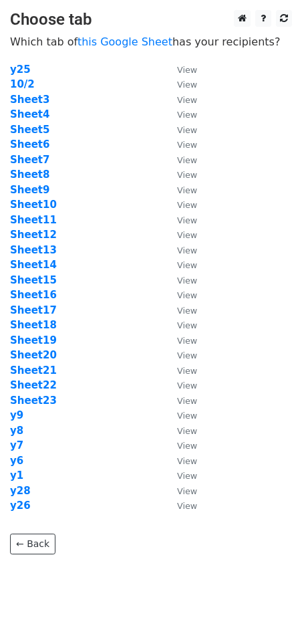 Image resolution: width=302 pixels, height=644 pixels. I want to click on strong: Sheet5, so click(30, 130).